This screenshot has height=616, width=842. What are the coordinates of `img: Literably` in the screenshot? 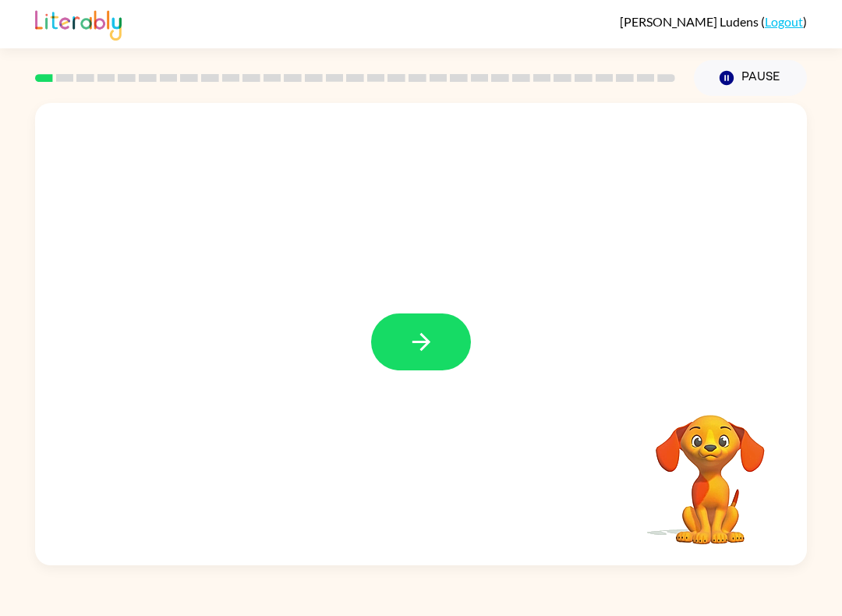 It's located at (78, 24).